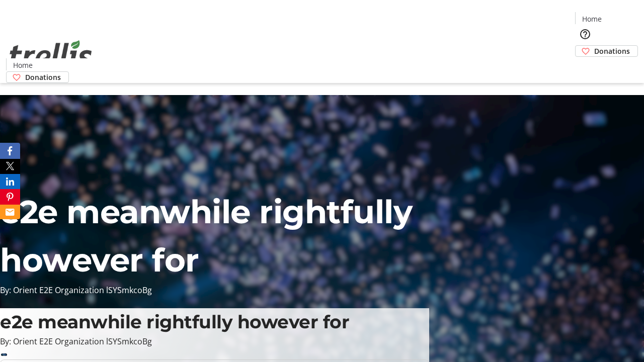  I want to click on button: Cart, so click(585, 67).